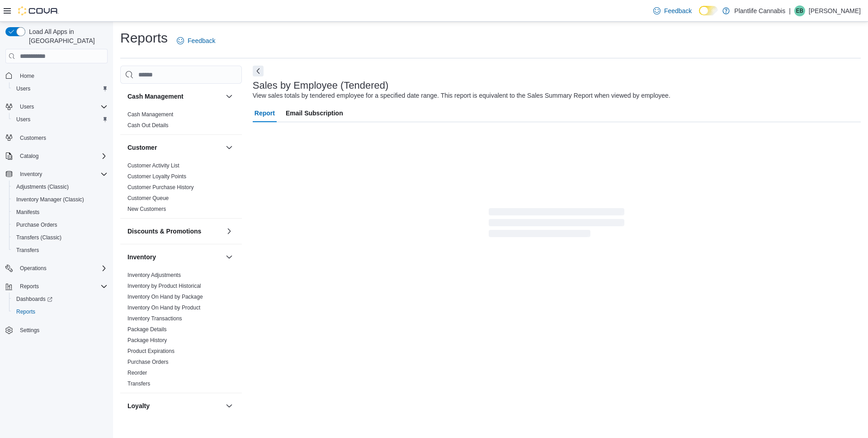 The image size is (868, 438). What do you see at coordinates (148, 125) in the screenshot?
I see `span: Cash Out Details` at bounding box center [148, 125].